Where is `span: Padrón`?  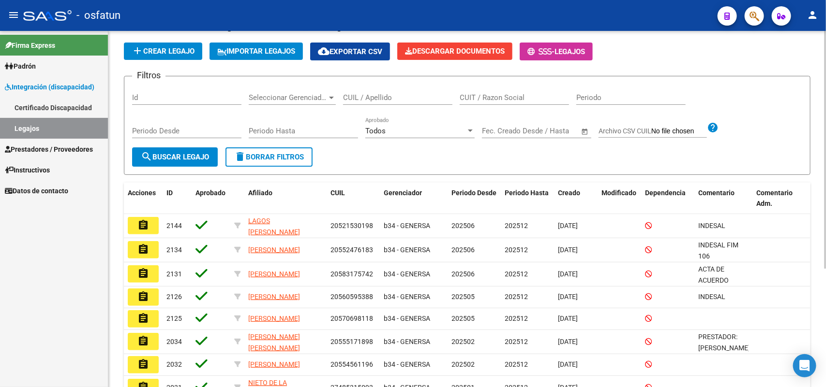 span: Padrón is located at coordinates (20, 66).